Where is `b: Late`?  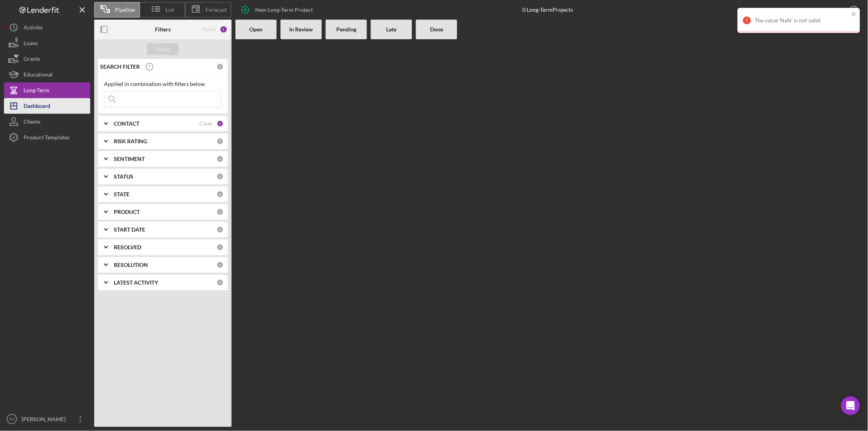 b: Late is located at coordinates (392, 29).